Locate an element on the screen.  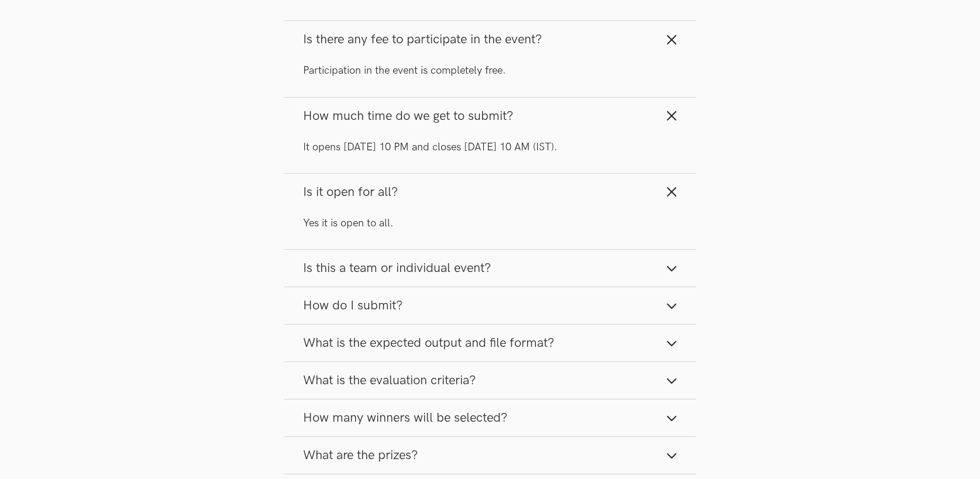
button: Is it open for all? is located at coordinates (491, 192).